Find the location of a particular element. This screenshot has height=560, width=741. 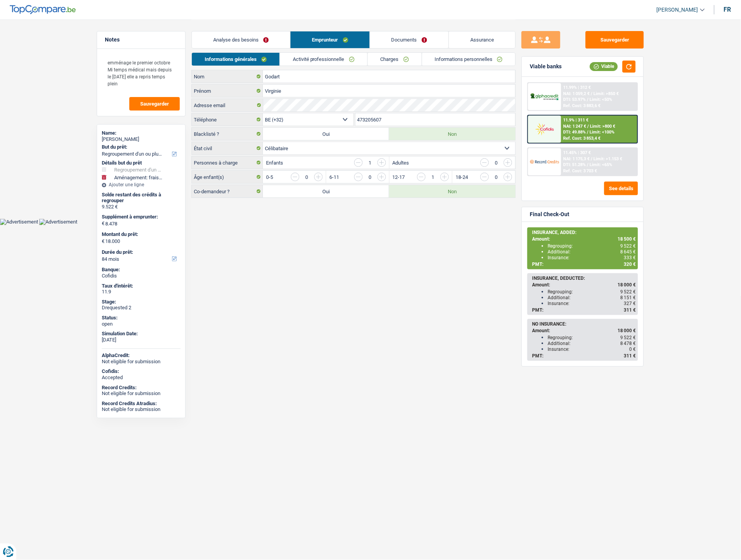

div: Stage: is located at coordinates (141, 302).